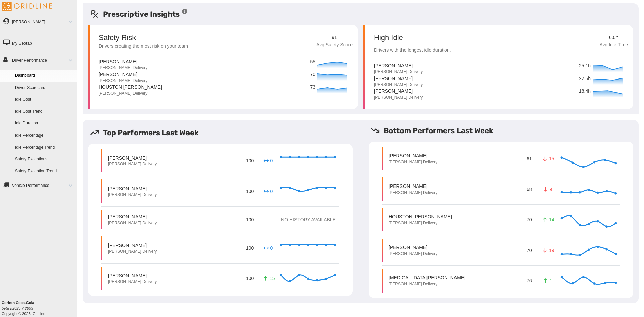  What do you see at coordinates (529, 158) in the screenshot?
I see `p: 61` at bounding box center [529, 158].